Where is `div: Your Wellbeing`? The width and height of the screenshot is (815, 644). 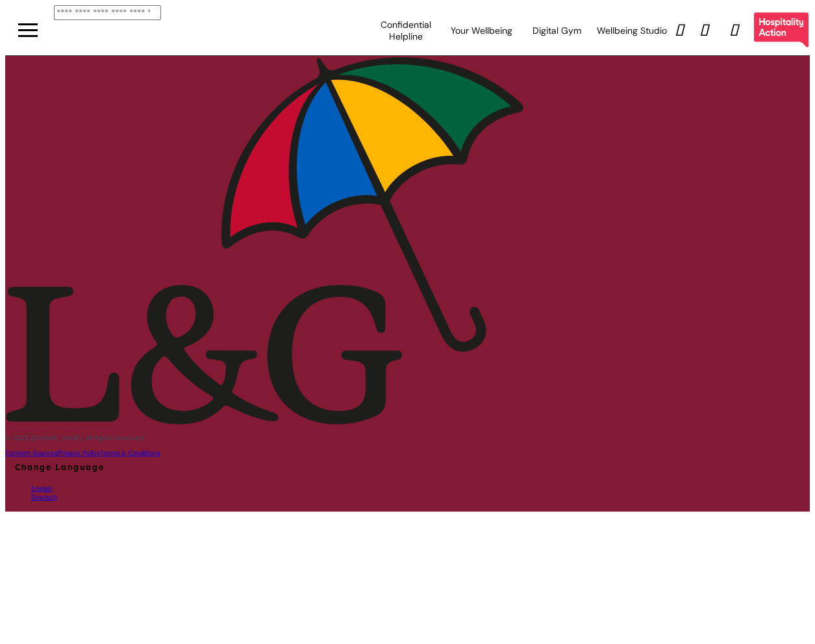 div: Your Wellbeing is located at coordinates (481, 30).